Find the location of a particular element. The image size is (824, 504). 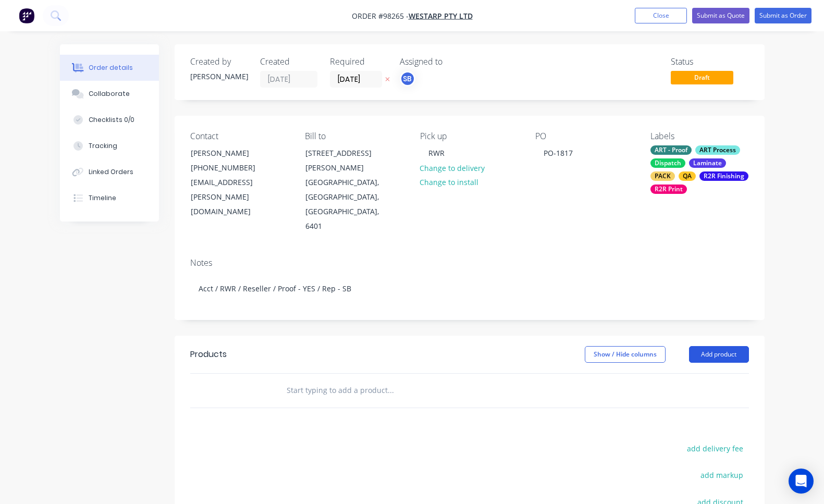

div: Pick up is located at coordinates (469, 136).